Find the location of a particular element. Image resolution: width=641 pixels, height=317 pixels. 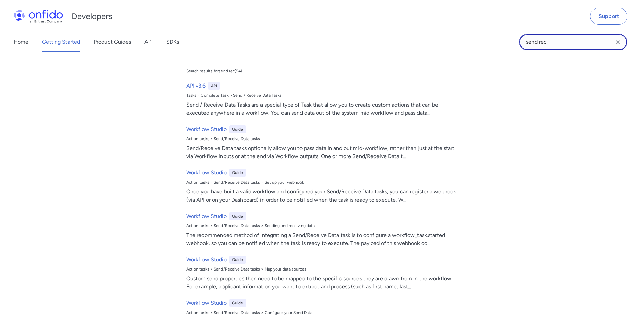

div: API is located at coordinates (214, 86).